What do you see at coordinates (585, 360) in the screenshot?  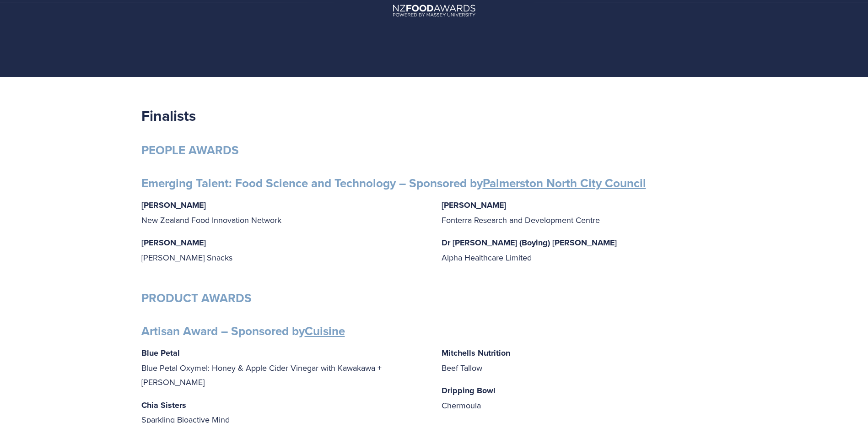 I see `p: Beef Tallow` at bounding box center [585, 360].